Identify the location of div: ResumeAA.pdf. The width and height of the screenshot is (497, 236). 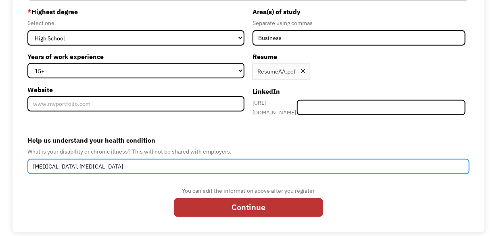
(276, 71).